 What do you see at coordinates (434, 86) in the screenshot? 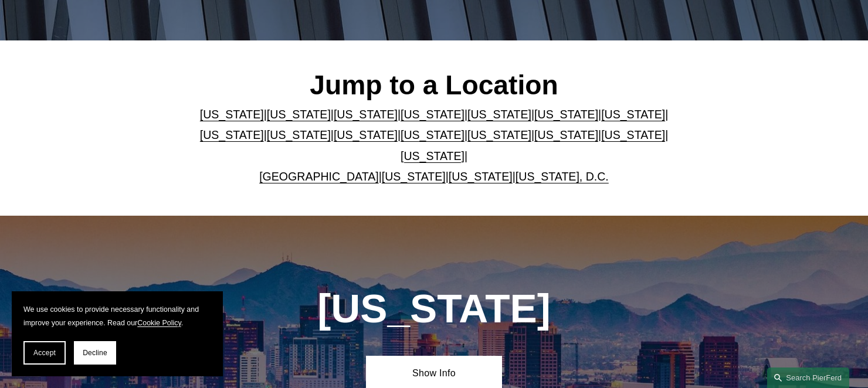
I see `h2: Jump to a Location` at bounding box center [434, 86].